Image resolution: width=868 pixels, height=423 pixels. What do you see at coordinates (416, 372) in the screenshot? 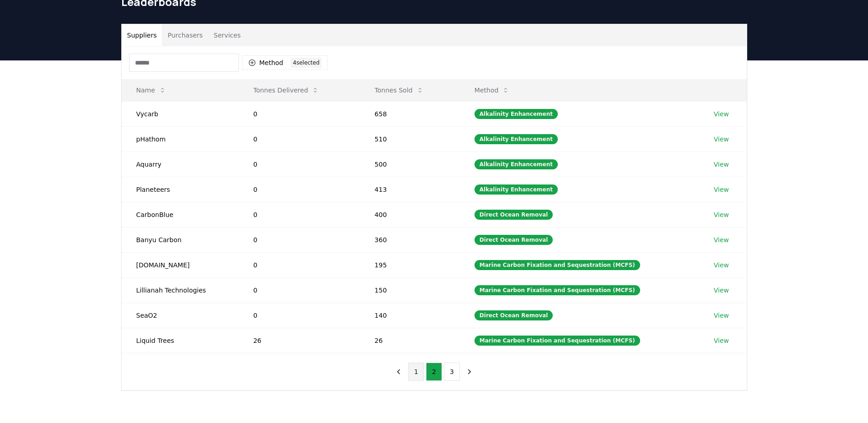
I see `button: 1` at bounding box center [416, 372].